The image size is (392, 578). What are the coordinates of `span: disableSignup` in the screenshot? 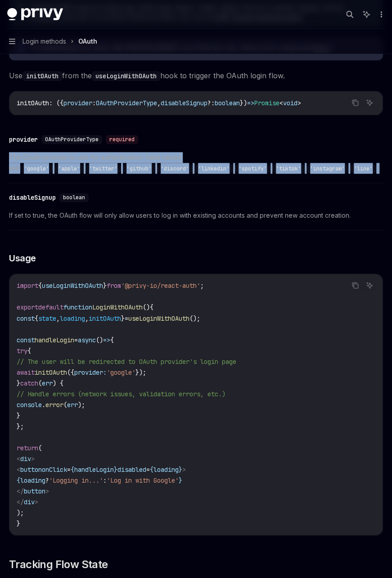 It's located at (184, 103).